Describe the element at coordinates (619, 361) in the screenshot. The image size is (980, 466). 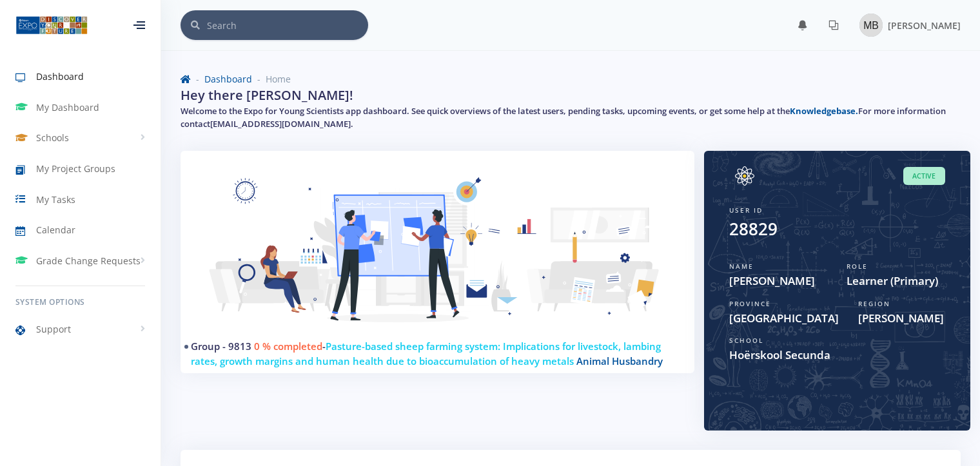
I see `span: Animal Husbandry` at that location.